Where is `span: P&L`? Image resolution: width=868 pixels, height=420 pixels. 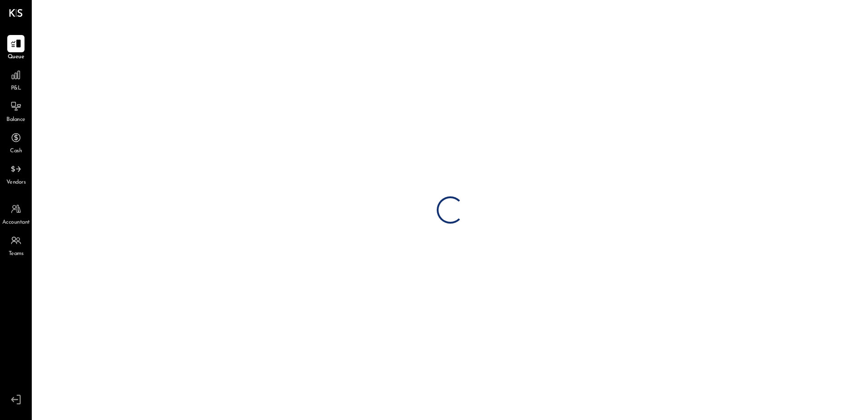
span: P&L is located at coordinates (16, 89).